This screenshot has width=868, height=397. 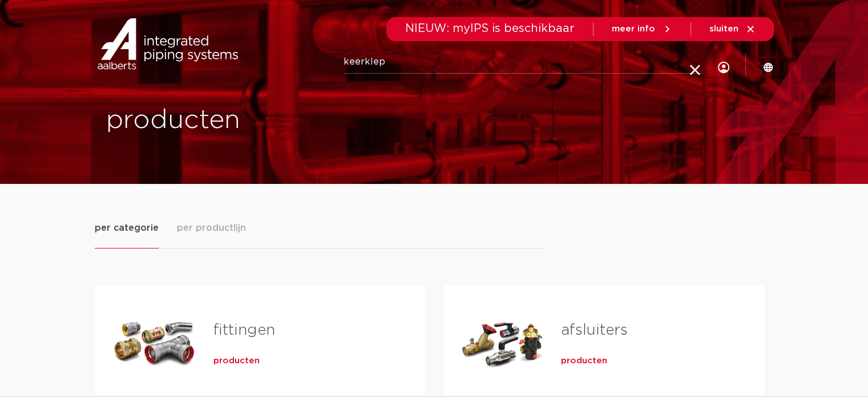 I want to click on div: my IPS, so click(x=724, y=64).